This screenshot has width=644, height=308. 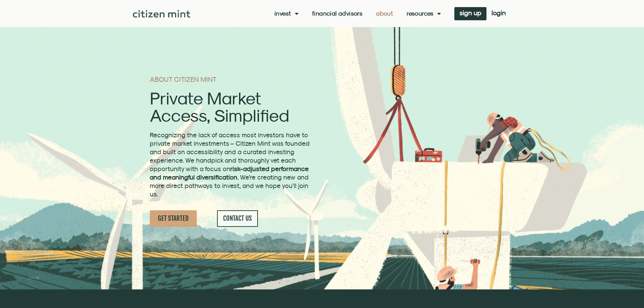 What do you see at coordinates (237, 218) in the screenshot?
I see `span: CONTACT US` at bounding box center [237, 218].